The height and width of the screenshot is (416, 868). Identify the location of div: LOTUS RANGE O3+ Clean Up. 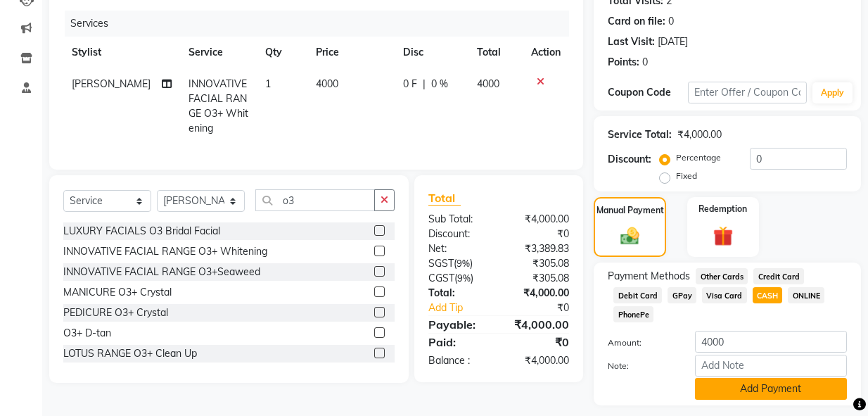
(130, 353).